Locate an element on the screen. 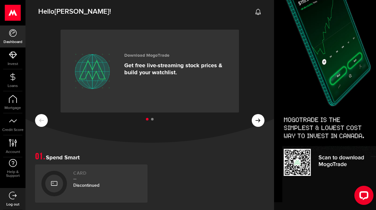  h1: Spend Smart is located at coordinates (150, 157).